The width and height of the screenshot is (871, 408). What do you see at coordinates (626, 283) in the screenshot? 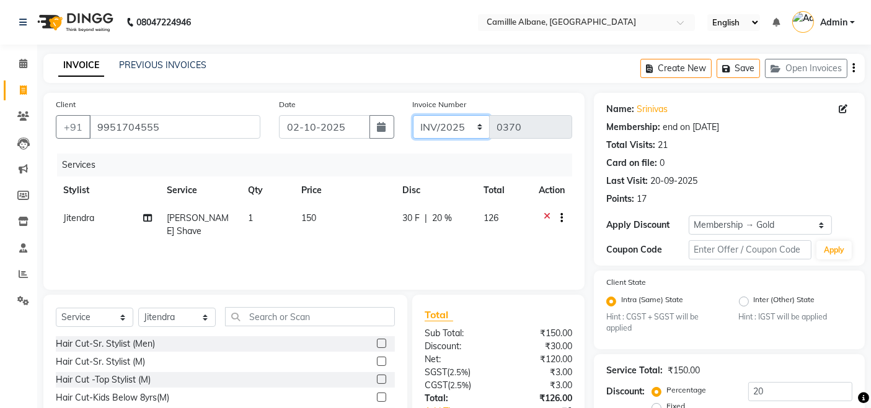
I see `label: Client State` at bounding box center [626, 283].